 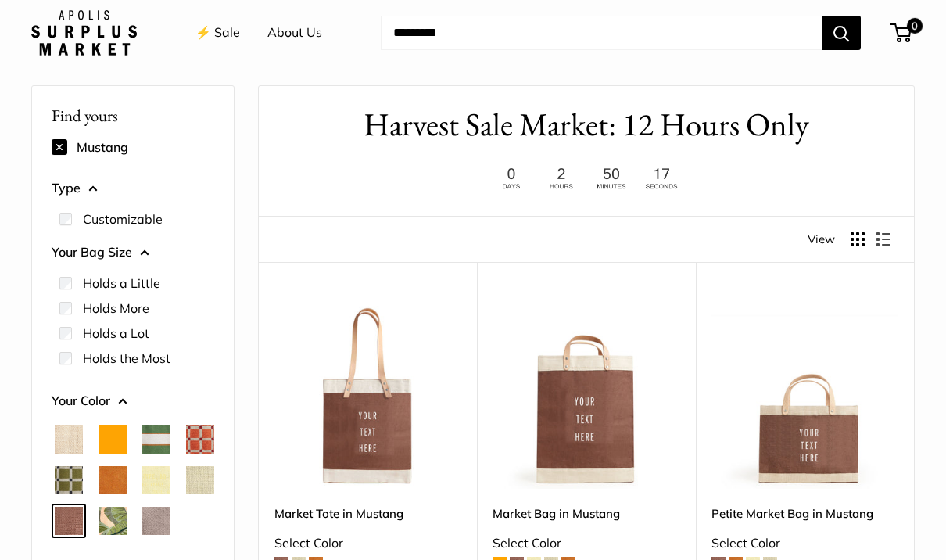 I want to click on button: Mint Sorbet, so click(x=200, y=480).